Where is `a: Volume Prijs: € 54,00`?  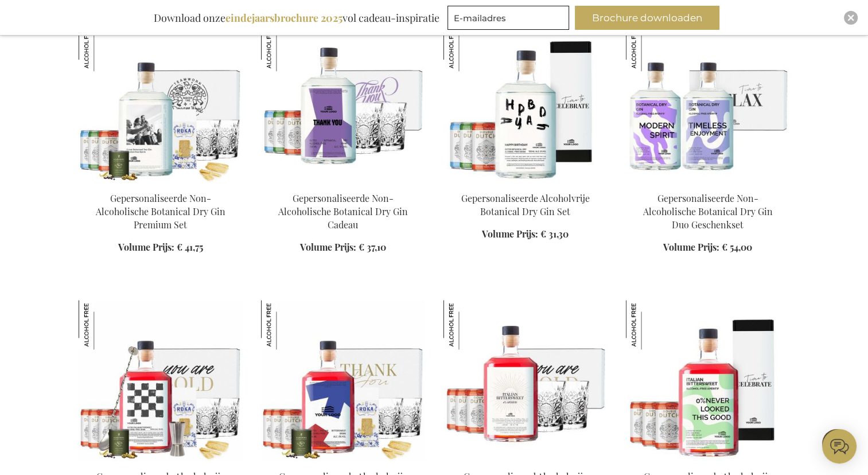 a: Volume Prijs: € 54,00 is located at coordinates (707, 248).